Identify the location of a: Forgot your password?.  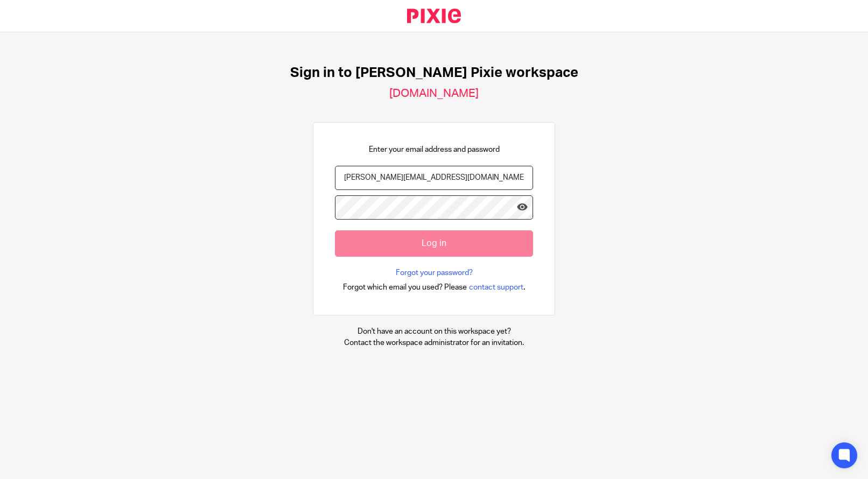
(434, 273).